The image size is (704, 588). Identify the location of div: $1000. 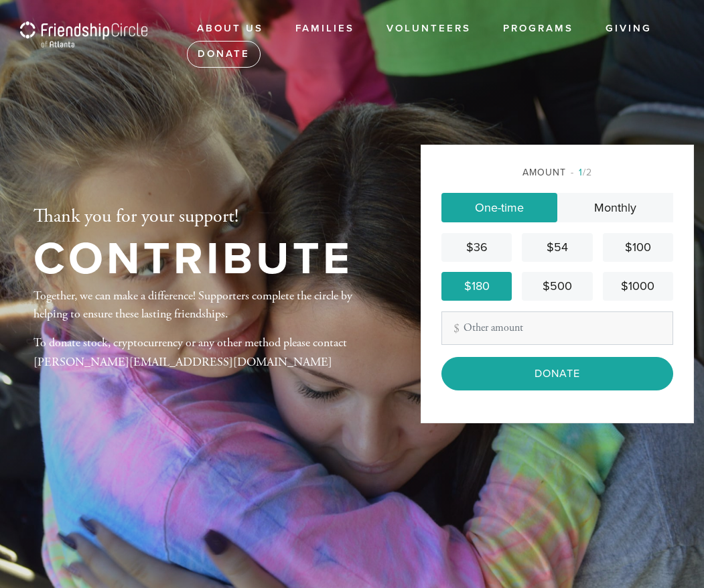
(638, 286).